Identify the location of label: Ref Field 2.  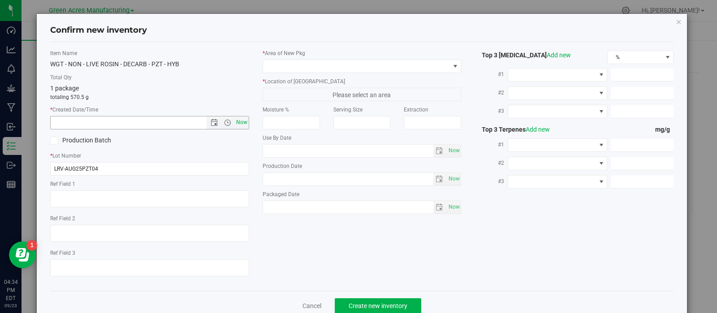
(150, 219).